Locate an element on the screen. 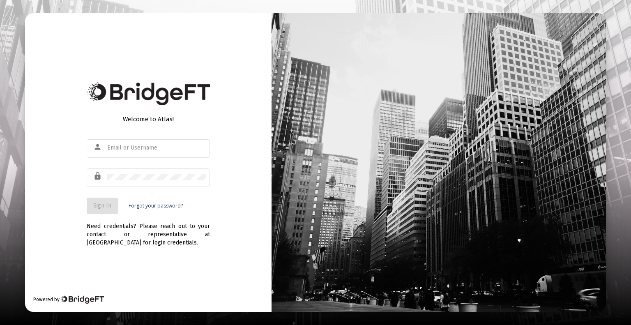  button: Sign In is located at coordinates (102, 206).